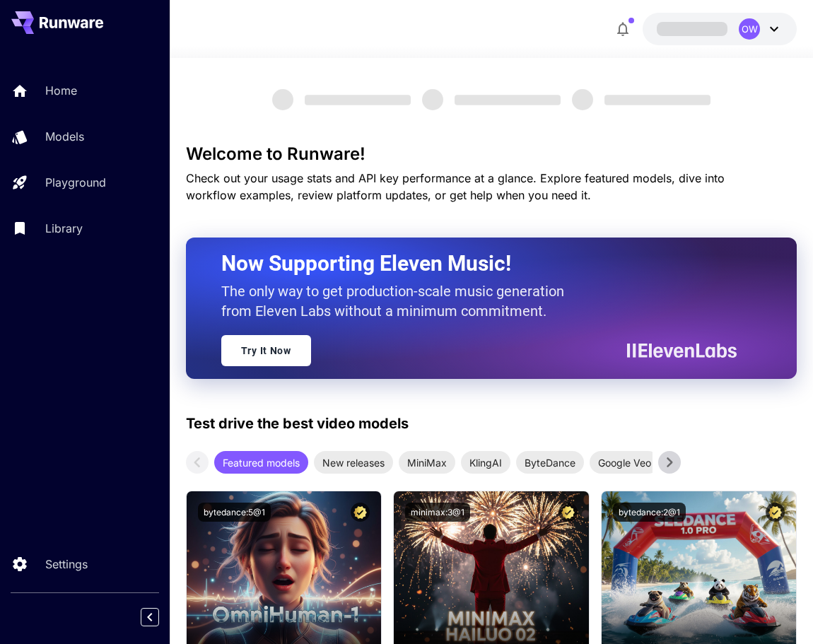 Image resolution: width=813 pixels, height=644 pixels. What do you see at coordinates (63, 228) in the screenshot?
I see `p: Library` at bounding box center [63, 228].